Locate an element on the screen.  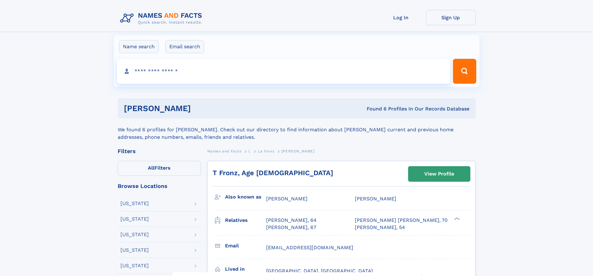
h3: Also known as is located at coordinates (245, 197).